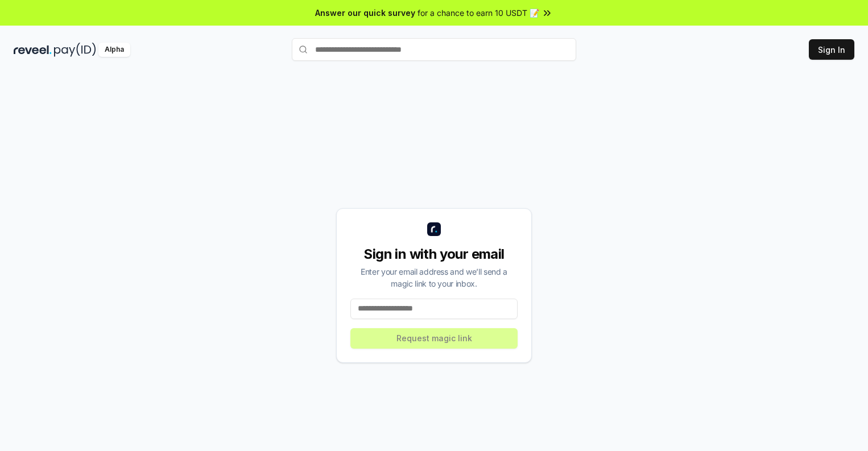 This screenshot has width=868, height=451. I want to click on span: for a chance to earn 10 USDT 📝, so click(479, 13).